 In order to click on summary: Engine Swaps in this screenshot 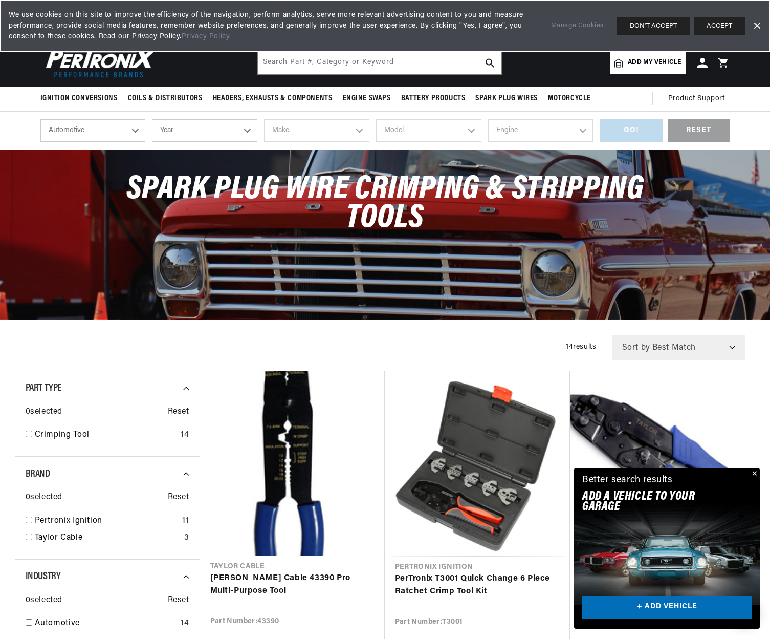, I will do `click(367, 98)`.